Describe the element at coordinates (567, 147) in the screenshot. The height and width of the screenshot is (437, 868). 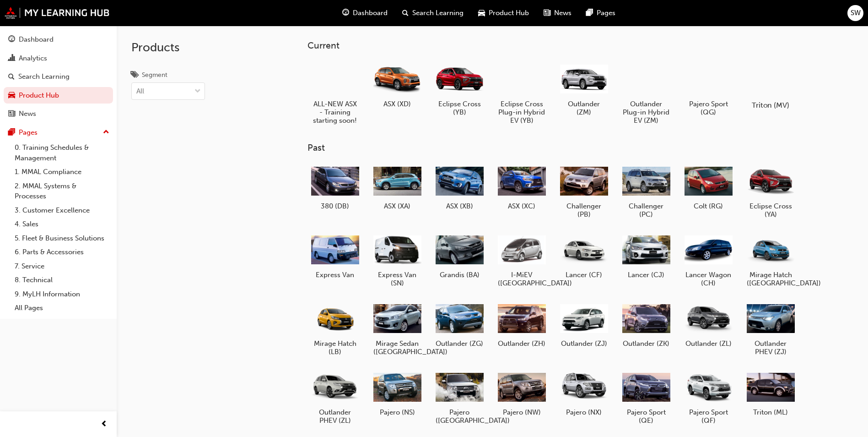
I see `h3: Past` at that location.